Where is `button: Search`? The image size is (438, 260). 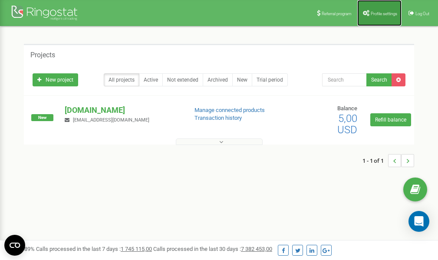 button: Search is located at coordinates (379, 80).